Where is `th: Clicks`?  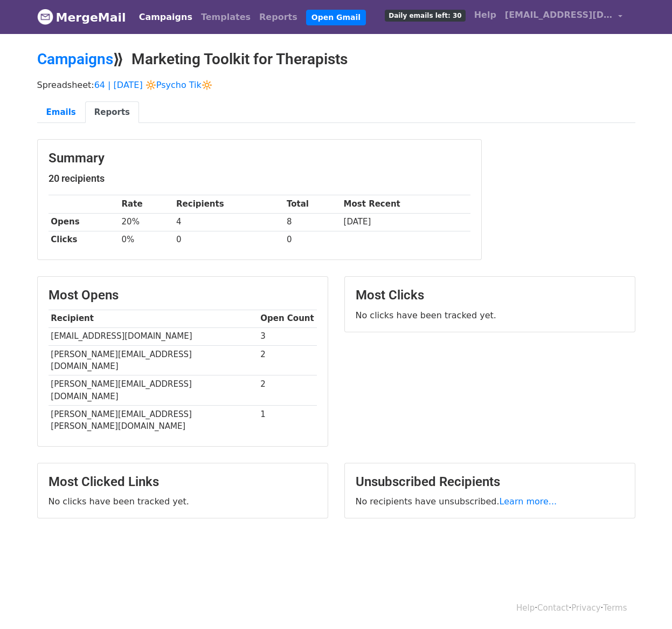
th: Clicks is located at coordinates (84, 239).